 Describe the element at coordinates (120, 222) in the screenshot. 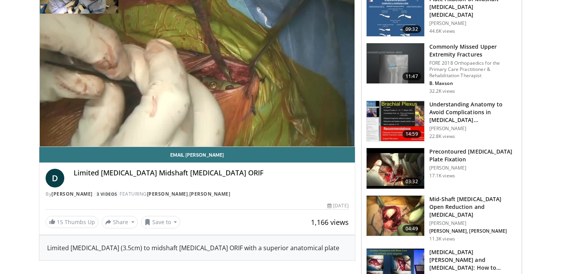

I see `button: Share` at that location.